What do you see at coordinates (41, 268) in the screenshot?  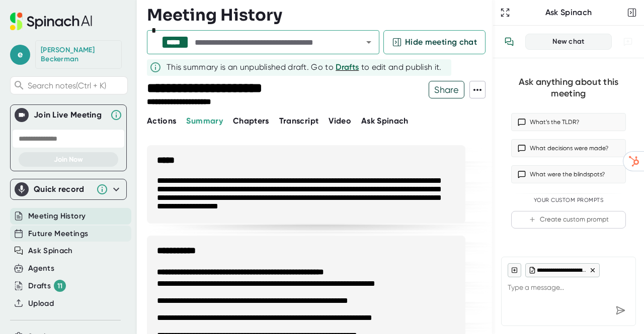 I see `div: Agents` at bounding box center [41, 268].